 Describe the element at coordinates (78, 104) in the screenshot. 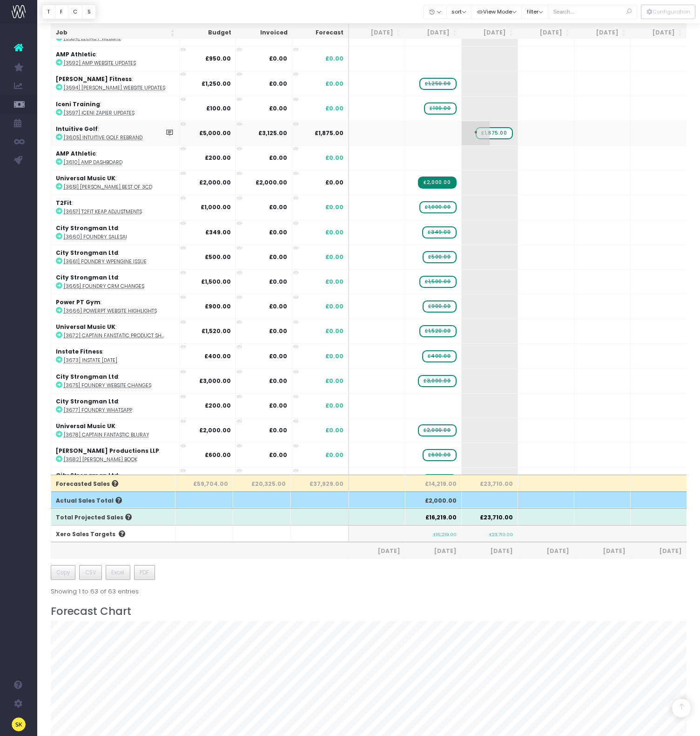

I see `strong: Iceni Training` at that location.